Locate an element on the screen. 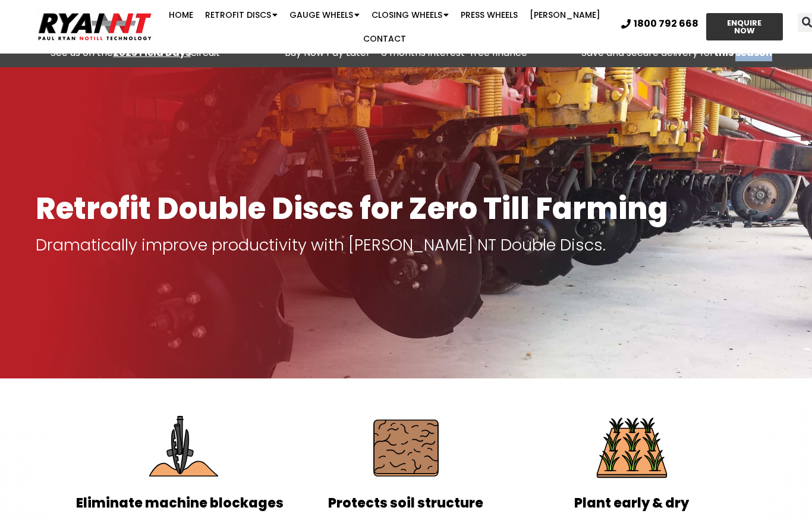 The height and width of the screenshot is (523, 812). a: Retrofit Discs is located at coordinates (242, 15).